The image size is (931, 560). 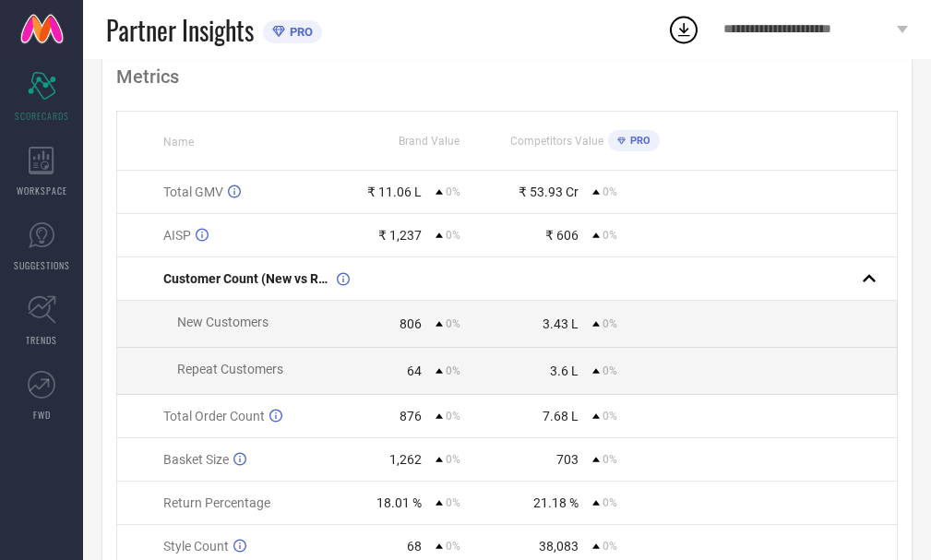 What do you see at coordinates (548, 192) in the screenshot?
I see `div: ₹ 53.93 Cr` at bounding box center [548, 192].